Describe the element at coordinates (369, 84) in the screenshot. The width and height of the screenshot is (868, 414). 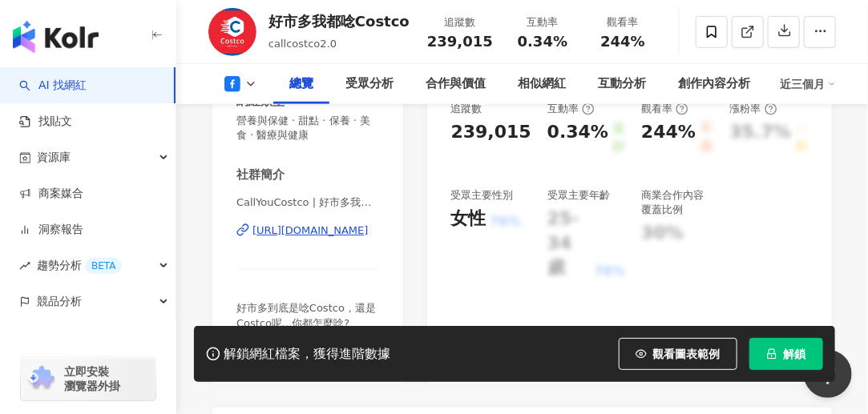
I see `div: 受眾分析` at that location.